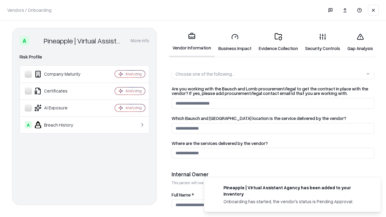 The image size is (386, 217). Describe the element at coordinates (273, 195) in the screenshot. I see `label: Full Name *` at that location.